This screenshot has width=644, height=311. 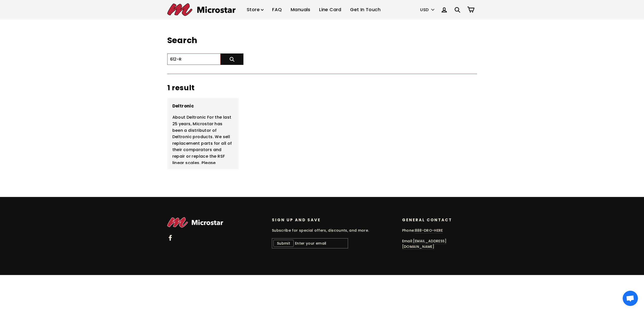 What do you see at coordinates (194, 59) in the screenshot?
I see `input: Search our store` at bounding box center [194, 59].